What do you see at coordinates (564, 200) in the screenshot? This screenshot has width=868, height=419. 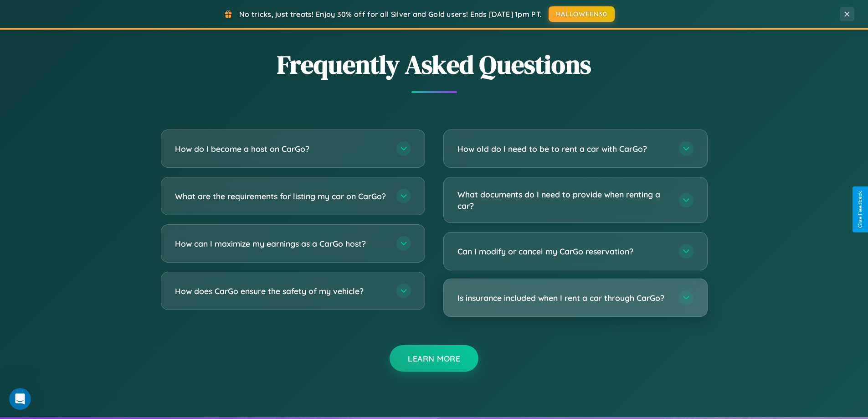 I see `h3: What documents do I need to provide when renting a car?` at bounding box center [564, 200].